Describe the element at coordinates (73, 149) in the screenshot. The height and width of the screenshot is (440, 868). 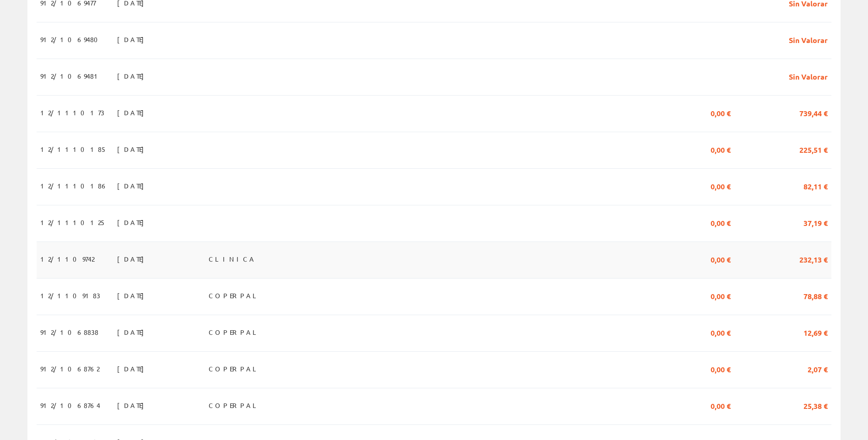
I see `span: 12/1110185` at that location.